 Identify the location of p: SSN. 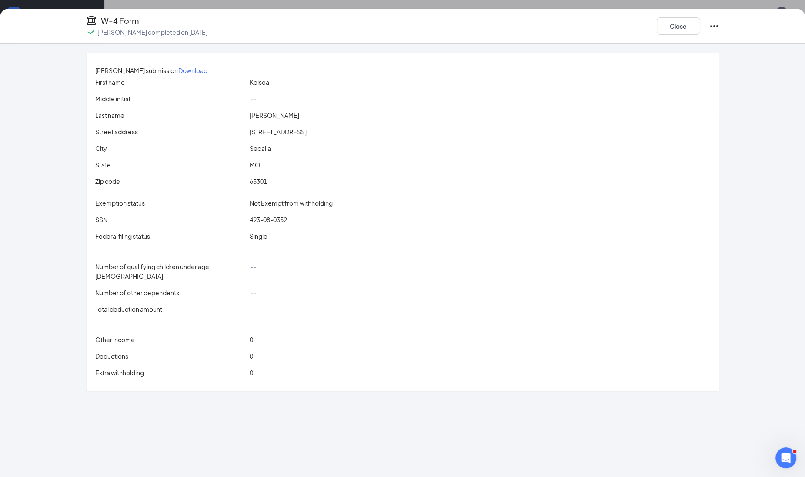
(171, 220).